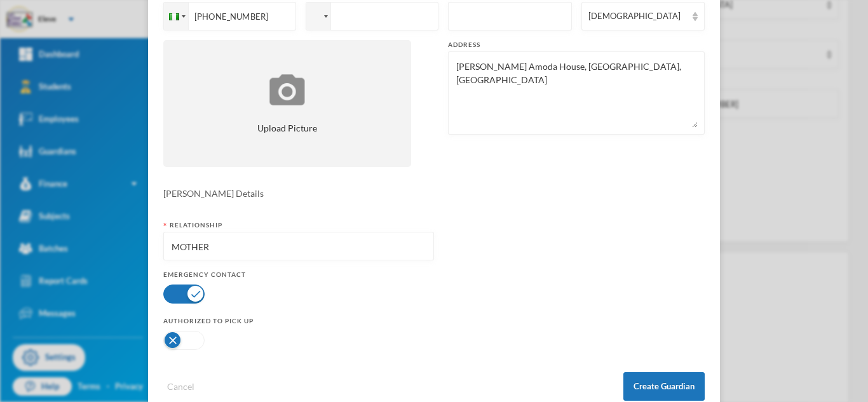  What do you see at coordinates (298, 275) in the screenshot?
I see `div: Emergency Contact` at bounding box center [298, 275].